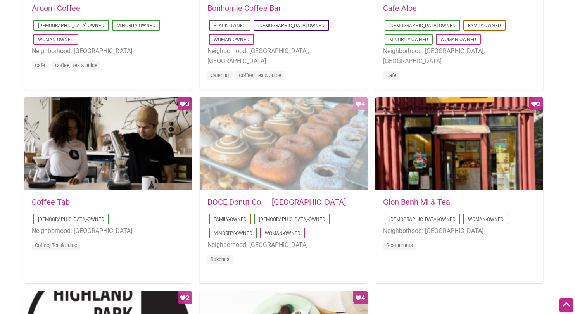 This screenshot has width=575, height=314. I want to click on a: Aroom Coffee, so click(56, 8).